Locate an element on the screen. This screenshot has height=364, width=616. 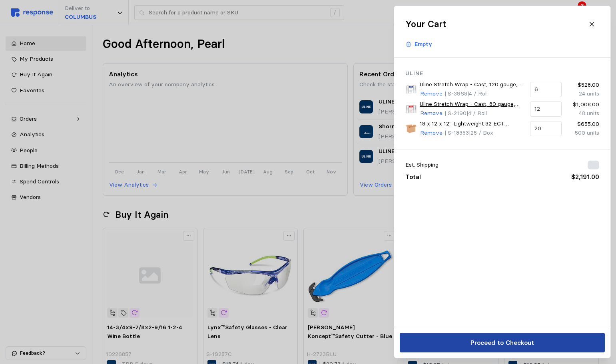
button: Empty is located at coordinates (418, 44).